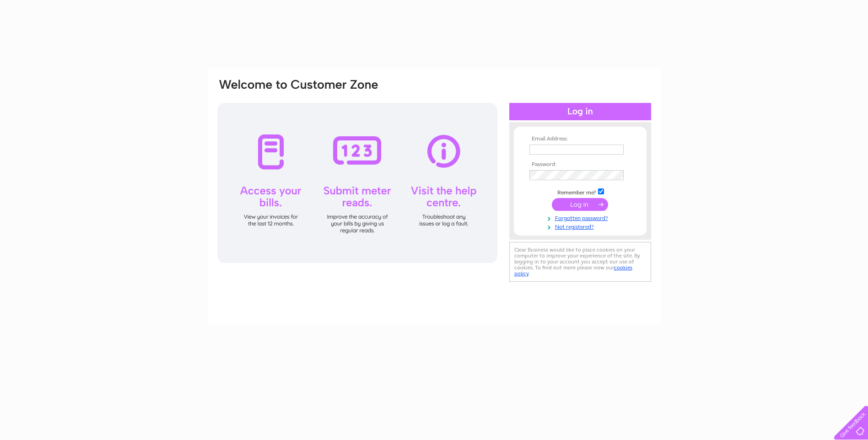  What do you see at coordinates (580, 165) in the screenshot?
I see `th: Password:` at bounding box center [580, 165].